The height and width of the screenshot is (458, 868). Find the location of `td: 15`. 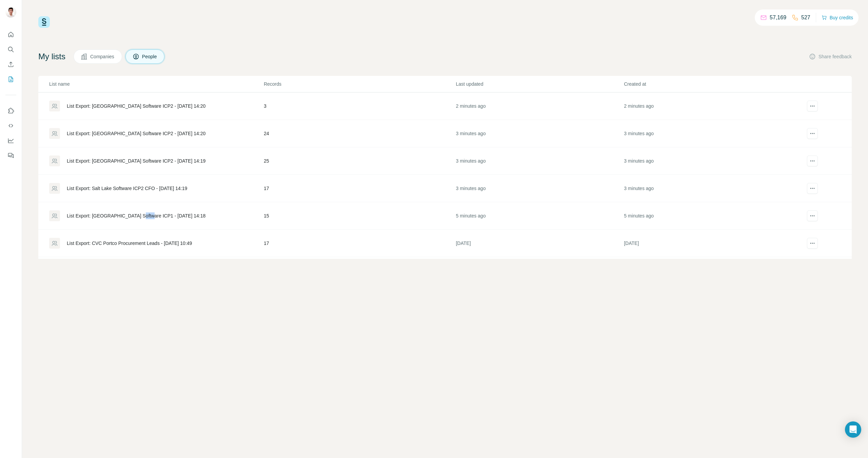

td: 15 is located at coordinates (360, 216).